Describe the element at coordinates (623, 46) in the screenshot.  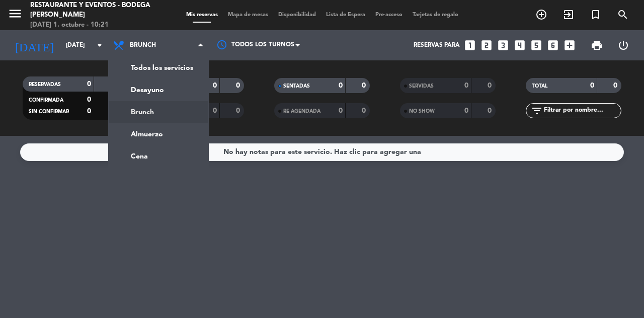
I see `div: LOG OUT` at that location.